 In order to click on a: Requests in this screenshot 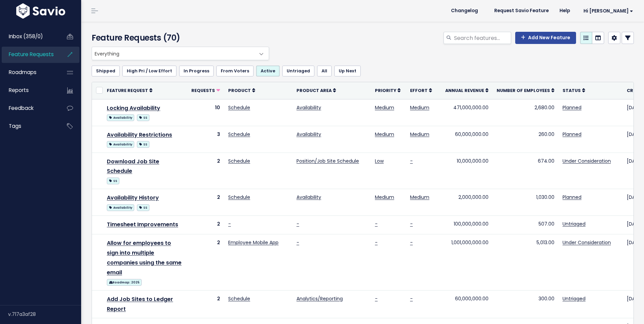, I will do `click(206, 90)`.